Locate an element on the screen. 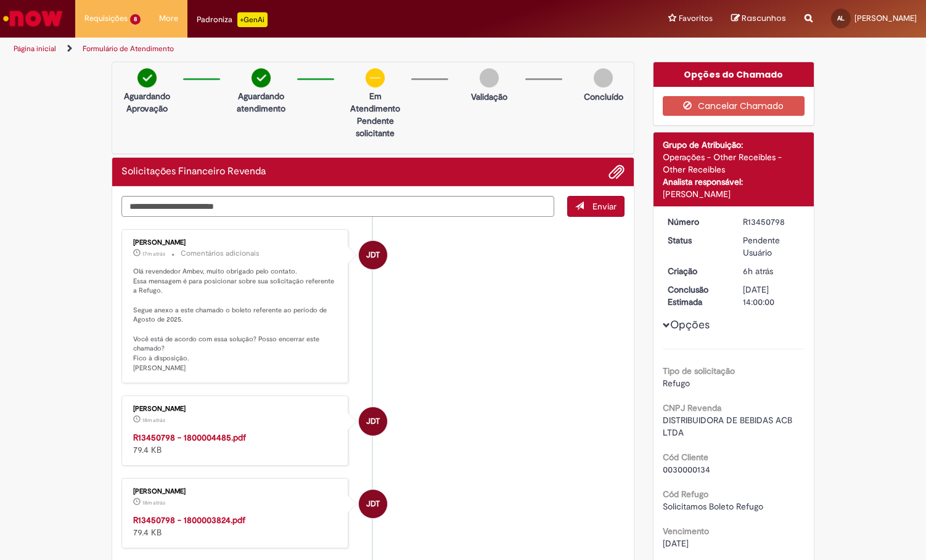 This screenshot has width=926, height=560. textarea: Digite sua mensagem aqui... is located at coordinates (338, 206).